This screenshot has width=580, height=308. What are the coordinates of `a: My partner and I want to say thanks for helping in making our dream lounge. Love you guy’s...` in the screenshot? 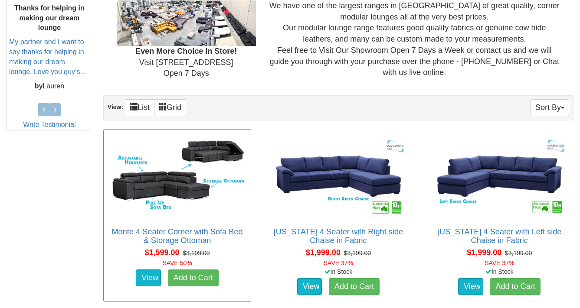 It's located at (47, 57).